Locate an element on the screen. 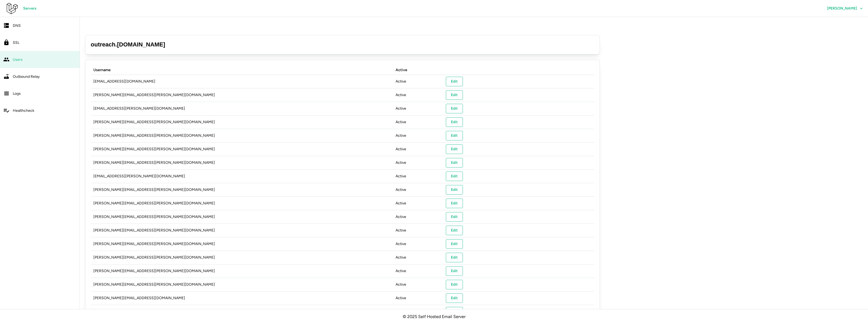  span: DNS is located at coordinates (17, 26).